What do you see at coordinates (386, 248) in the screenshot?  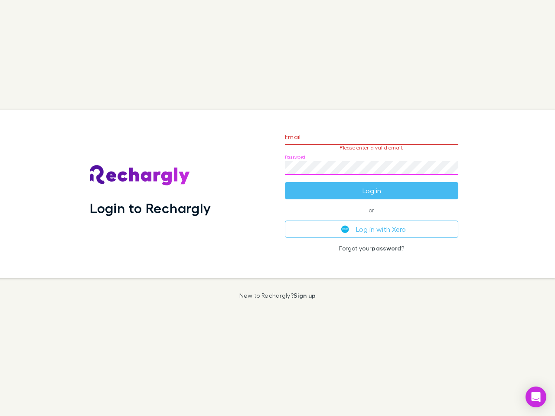 I see `a: password` at bounding box center [386, 248].